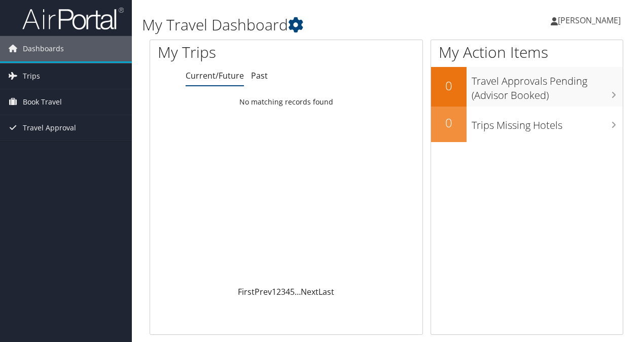 The width and height of the screenshot is (641, 342). What do you see at coordinates (259, 76) in the screenshot?
I see `a: Past` at bounding box center [259, 76].